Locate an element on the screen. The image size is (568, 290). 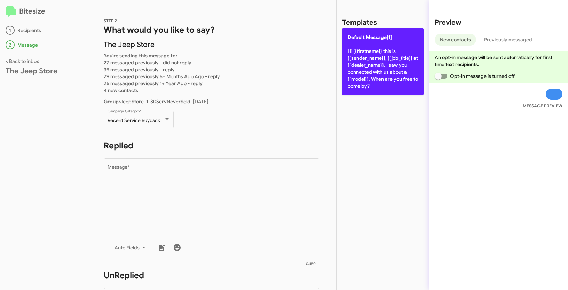
span: Default Message[1] is located at coordinates (370, 37).